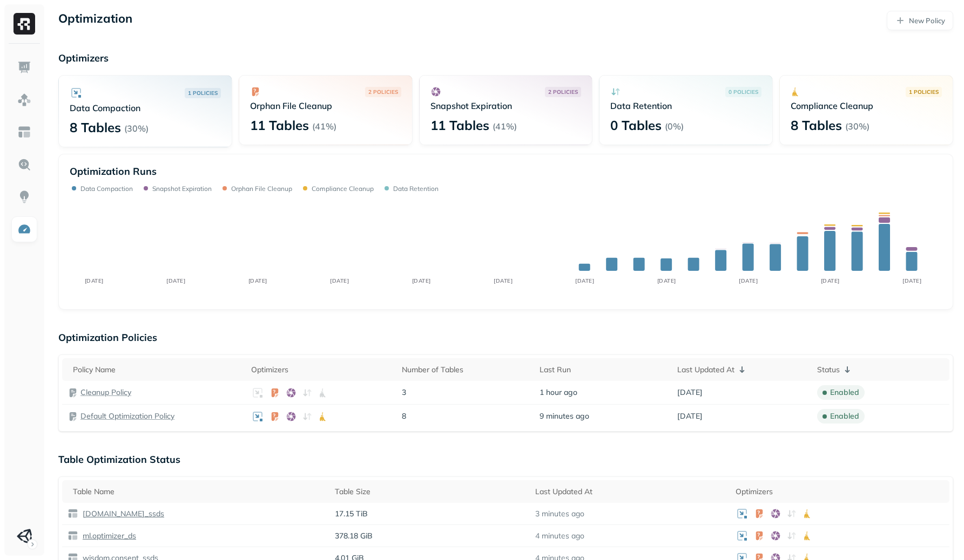  Describe the element at coordinates (743, 91) in the screenshot. I see `p: 0 POLICIES` at that location.